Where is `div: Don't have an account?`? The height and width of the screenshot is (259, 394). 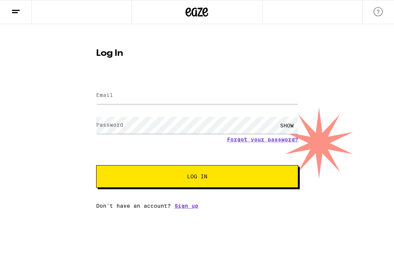 div: Don't have an account? is located at coordinates (197, 206).